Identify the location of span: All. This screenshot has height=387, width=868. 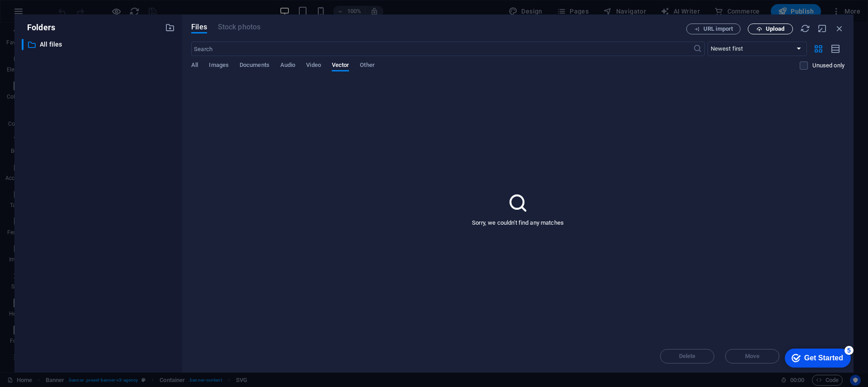
(194, 66).